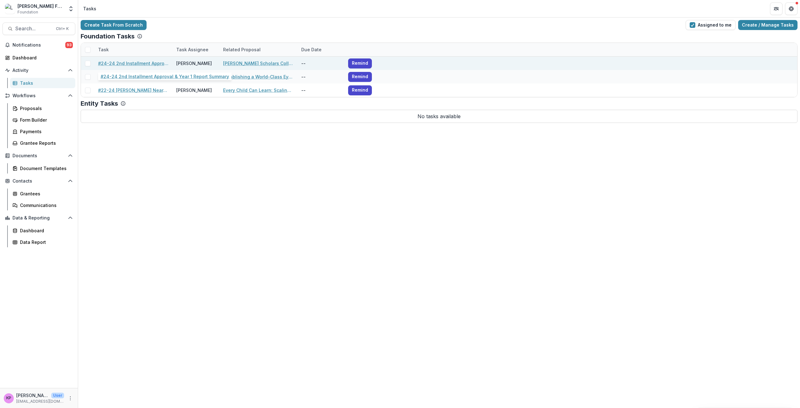 The width and height of the screenshot is (800, 408). What do you see at coordinates (71, 9) in the screenshot?
I see `button: Open entity switcher` at bounding box center [71, 9].